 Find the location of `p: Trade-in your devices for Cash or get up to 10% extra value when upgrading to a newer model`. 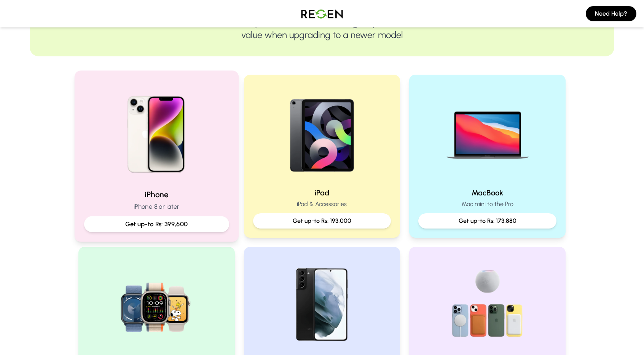

p: Trade-in your devices for Cash or get up to 10% extra value when upgrading to a newer model is located at coordinates (322, 29).